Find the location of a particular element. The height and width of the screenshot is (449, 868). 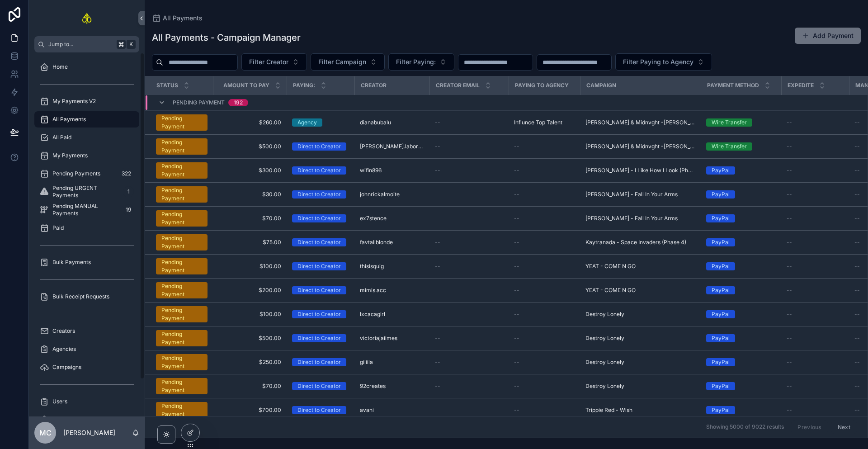

span: All Paid is located at coordinates (62, 138).